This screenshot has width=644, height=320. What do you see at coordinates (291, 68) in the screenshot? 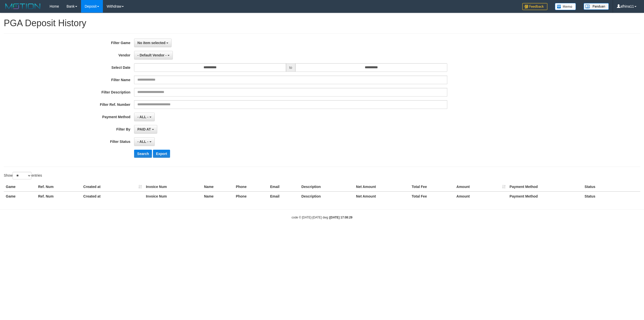
I see `span: to` at bounding box center [291, 68].